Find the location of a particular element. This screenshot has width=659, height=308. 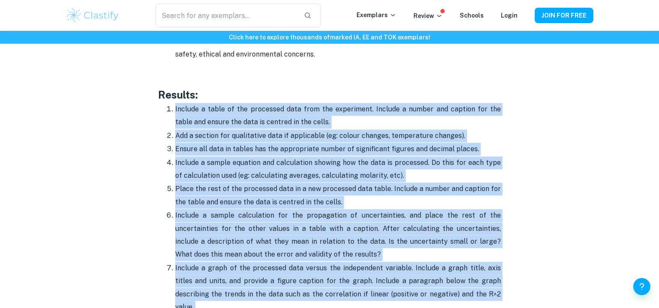

h3: Results: is located at coordinates (329, 95).